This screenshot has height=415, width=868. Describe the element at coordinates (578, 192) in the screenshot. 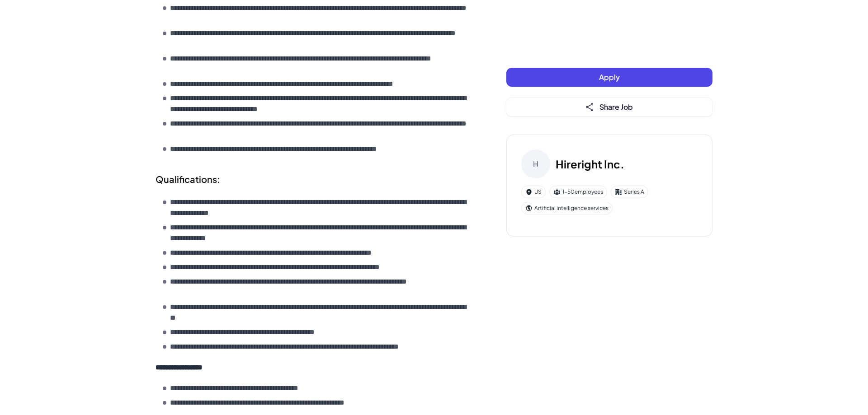

I see `div: 1-50 employees` at that location.